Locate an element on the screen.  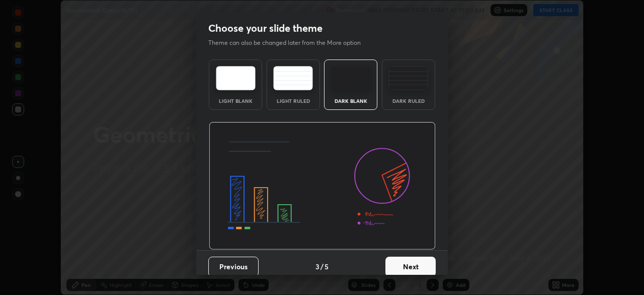
button: Next is located at coordinates (410, 266).